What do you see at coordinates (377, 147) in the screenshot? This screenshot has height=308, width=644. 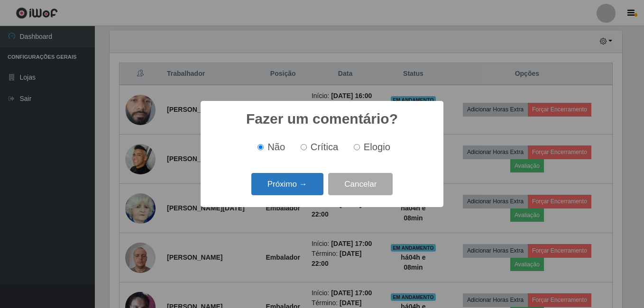 I see `span: Elogio` at bounding box center [377, 147].